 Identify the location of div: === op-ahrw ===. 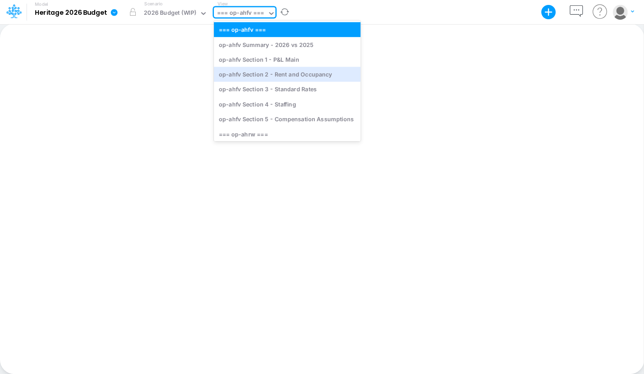
(287, 134).